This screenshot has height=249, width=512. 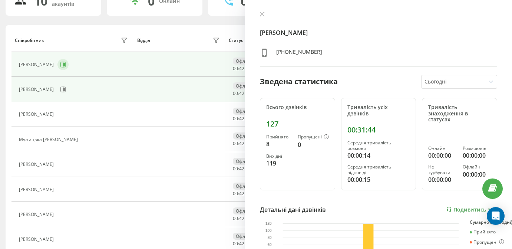 What do you see at coordinates (236, 40) in the screenshot?
I see `div: Статус` at bounding box center [236, 40].